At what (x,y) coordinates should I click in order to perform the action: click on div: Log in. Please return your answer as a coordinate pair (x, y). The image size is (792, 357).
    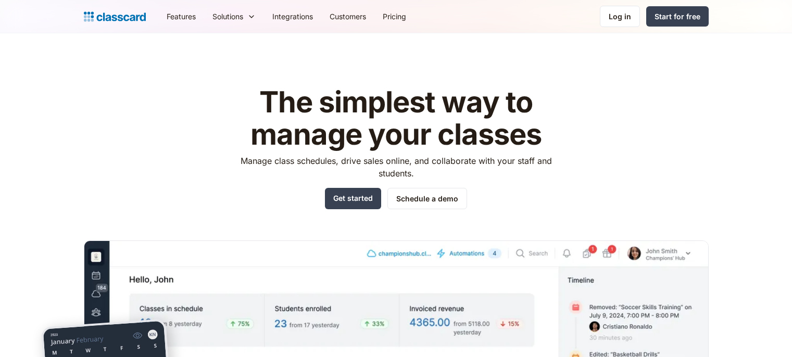
    Looking at the image, I should click on (619, 16).